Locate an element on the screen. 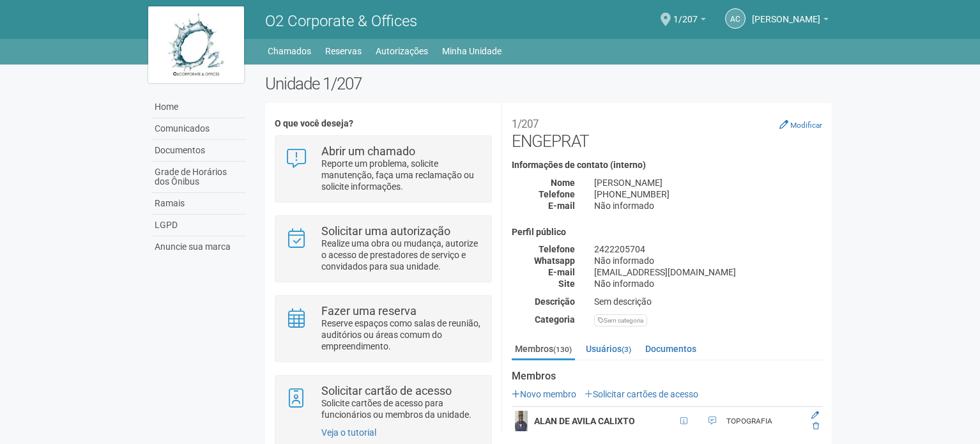  a: Anuncie sua marca is located at coordinates (199, 247).